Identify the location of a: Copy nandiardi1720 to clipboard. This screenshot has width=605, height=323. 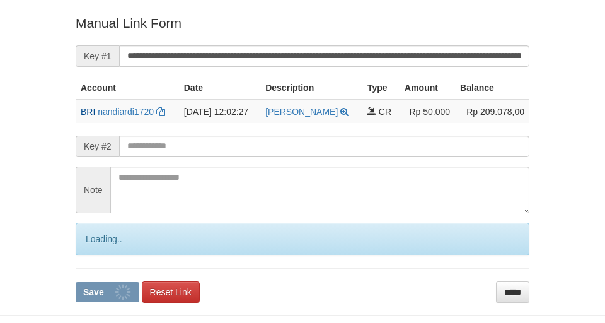
(161, 112).